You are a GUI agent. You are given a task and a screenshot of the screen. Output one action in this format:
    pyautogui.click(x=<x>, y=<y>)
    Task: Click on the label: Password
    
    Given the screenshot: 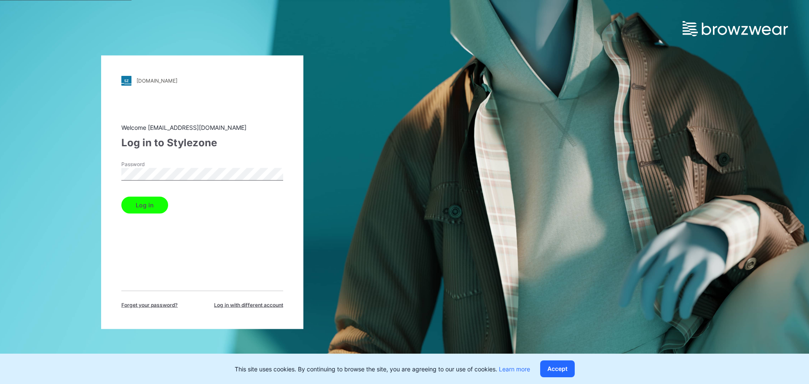 What is the action you would take?
    pyautogui.click(x=151, y=164)
    